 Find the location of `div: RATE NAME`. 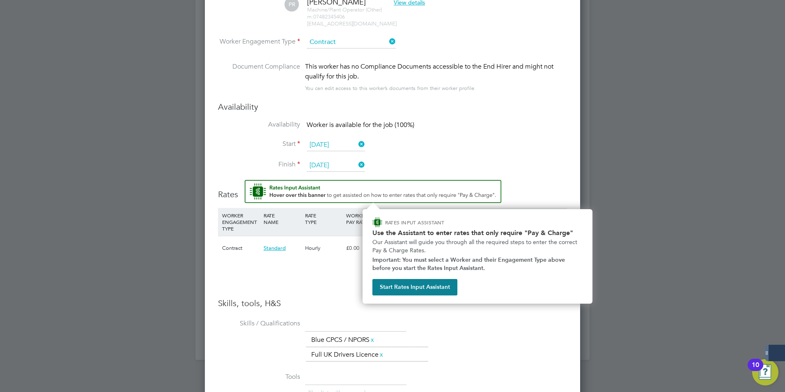

div: RATE NAME is located at coordinates (282, 218).